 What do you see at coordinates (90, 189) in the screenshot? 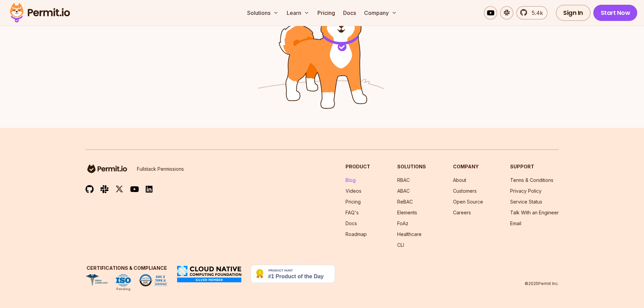
I see `img: github` at bounding box center [90, 189].